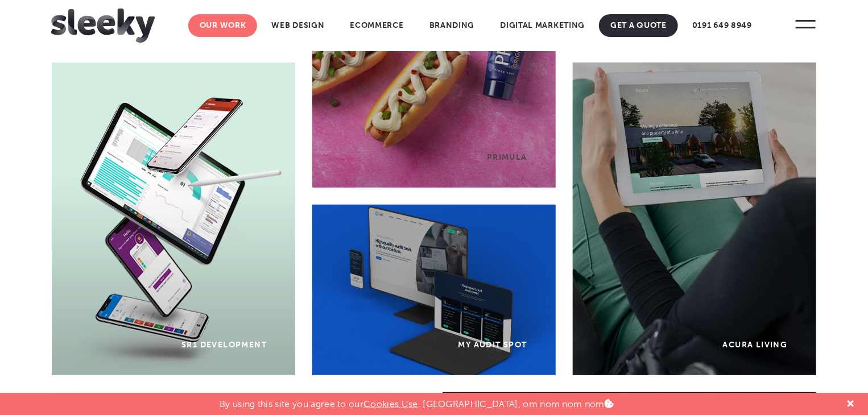 This screenshot has width=868, height=415. Describe the element at coordinates (638, 26) in the screenshot. I see `a: Get A Quote` at that location.